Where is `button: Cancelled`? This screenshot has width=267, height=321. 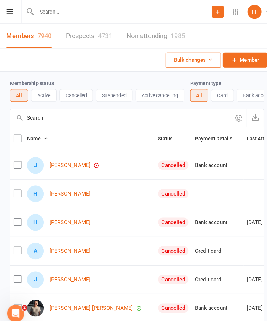
button: Cancelled is located at coordinates (75, 93).